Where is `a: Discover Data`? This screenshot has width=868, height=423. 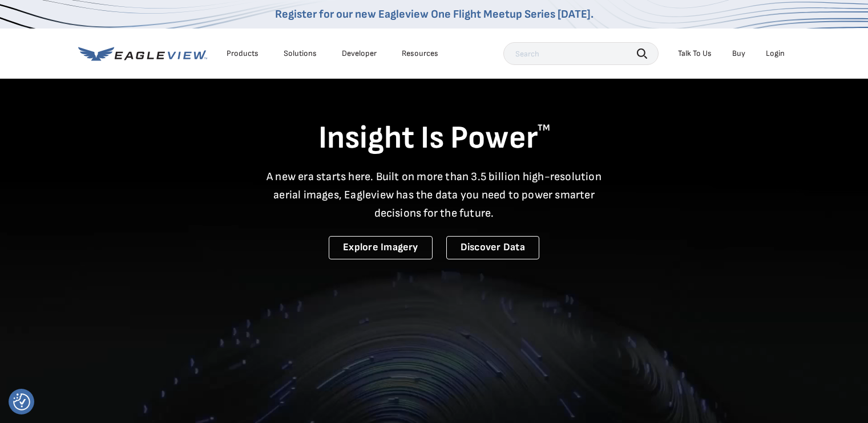 a: Discover Data is located at coordinates (492, 247).